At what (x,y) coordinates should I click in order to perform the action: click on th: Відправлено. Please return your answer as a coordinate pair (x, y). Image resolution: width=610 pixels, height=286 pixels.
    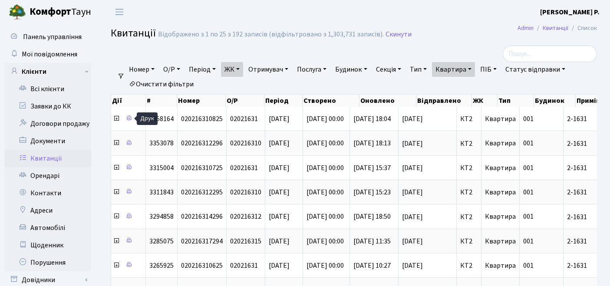
    Looking at the image, I should click on (444, 101).